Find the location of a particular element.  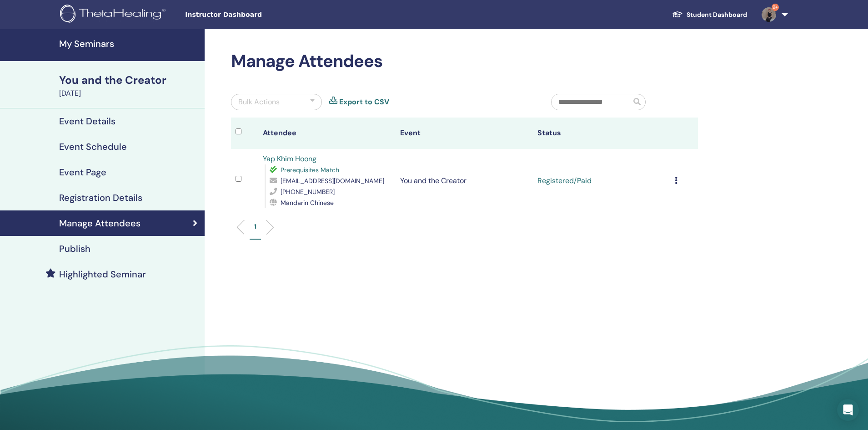

img: graduation-cap-white.svg is located at coordinates (678, 14).